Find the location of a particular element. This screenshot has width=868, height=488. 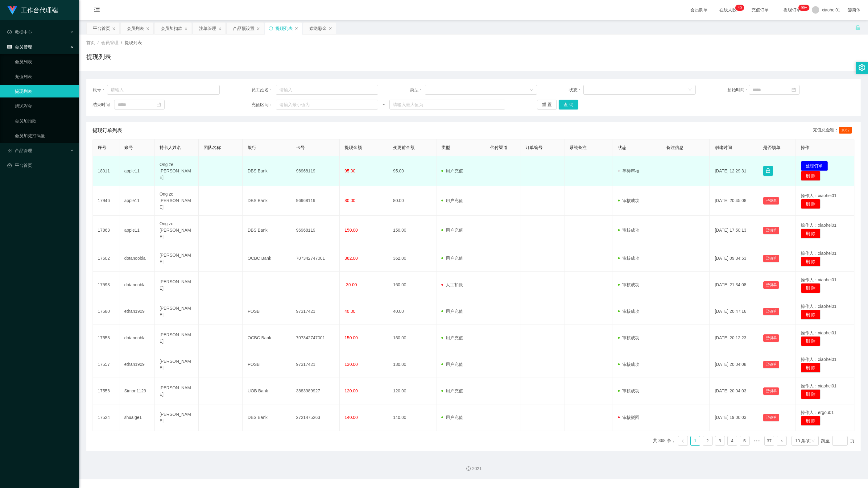

a: 图标: dashboard平台首页 is located at coordinates (41, 165).